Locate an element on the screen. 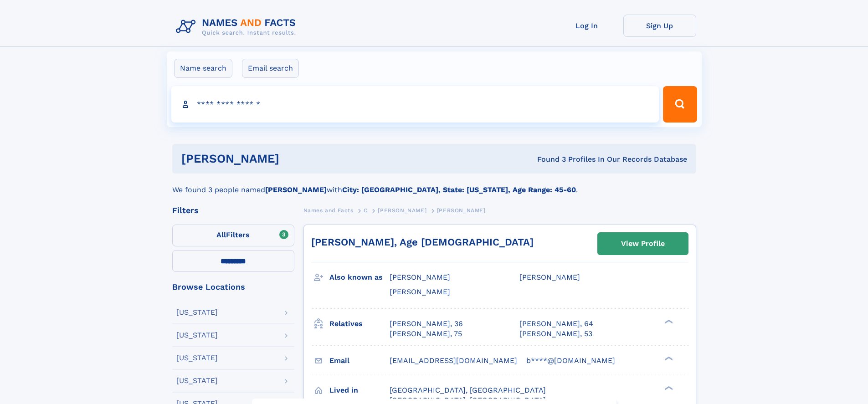  a: Names and Facts is located at coordinates (328, 210).